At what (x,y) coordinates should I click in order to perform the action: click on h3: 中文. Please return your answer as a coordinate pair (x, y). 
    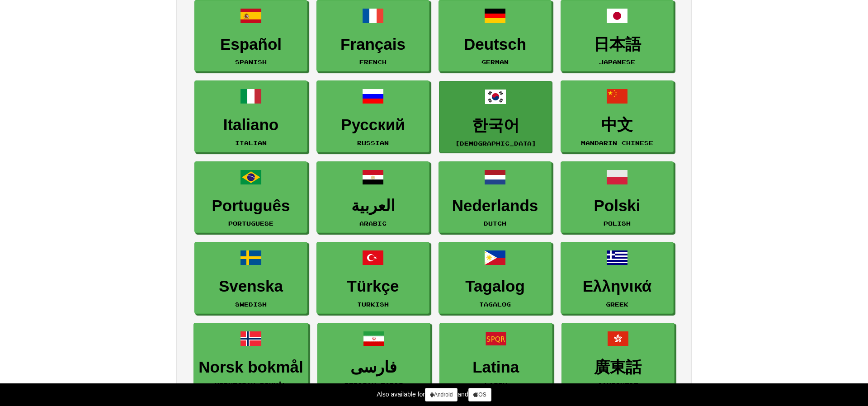
    Looking at the image, I should click on (617, 125).